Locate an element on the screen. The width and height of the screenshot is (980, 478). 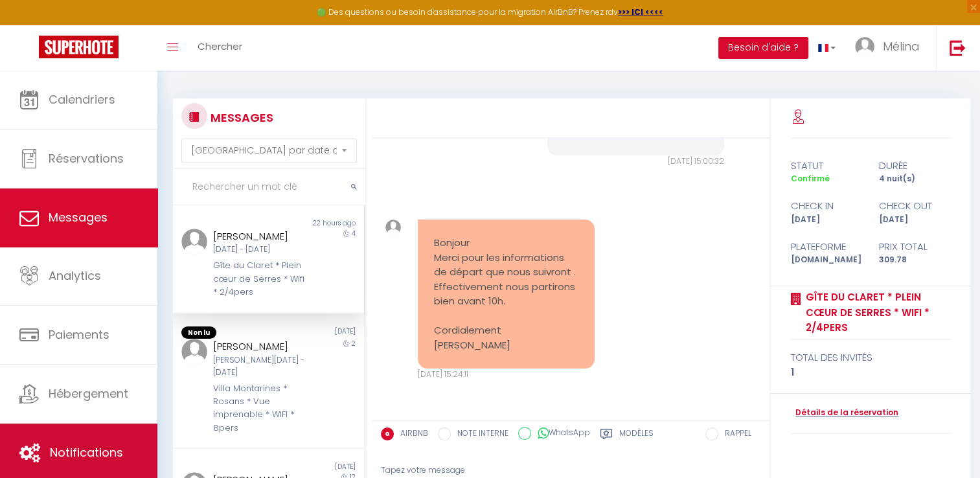
label: Modèles is located at coordinates (636, 435).